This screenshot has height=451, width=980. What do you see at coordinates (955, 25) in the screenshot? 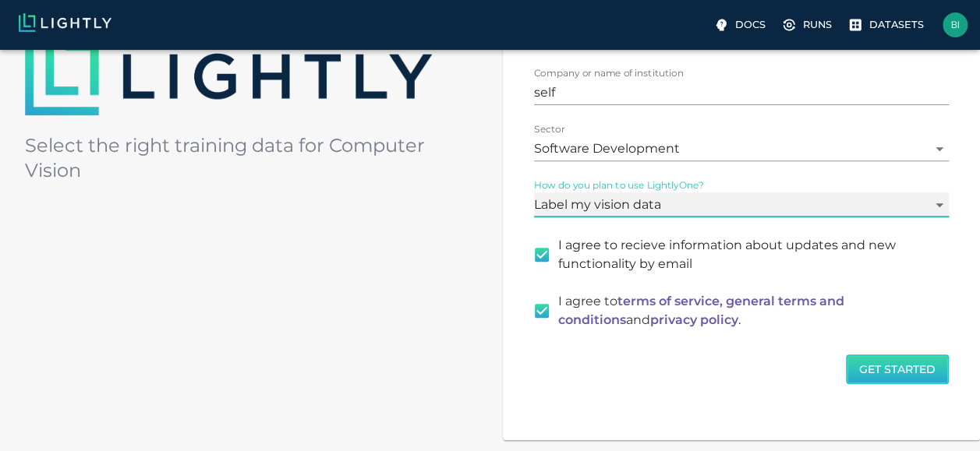
I see `label: billu.reporter.kaltak@gmail.com` at bounding box center [955, 25].